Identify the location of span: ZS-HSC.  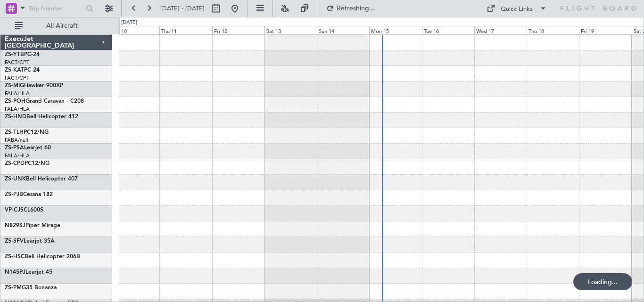
(15, 257).